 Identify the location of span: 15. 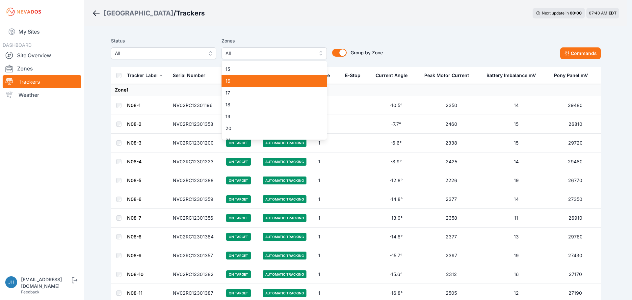
(270, 69).